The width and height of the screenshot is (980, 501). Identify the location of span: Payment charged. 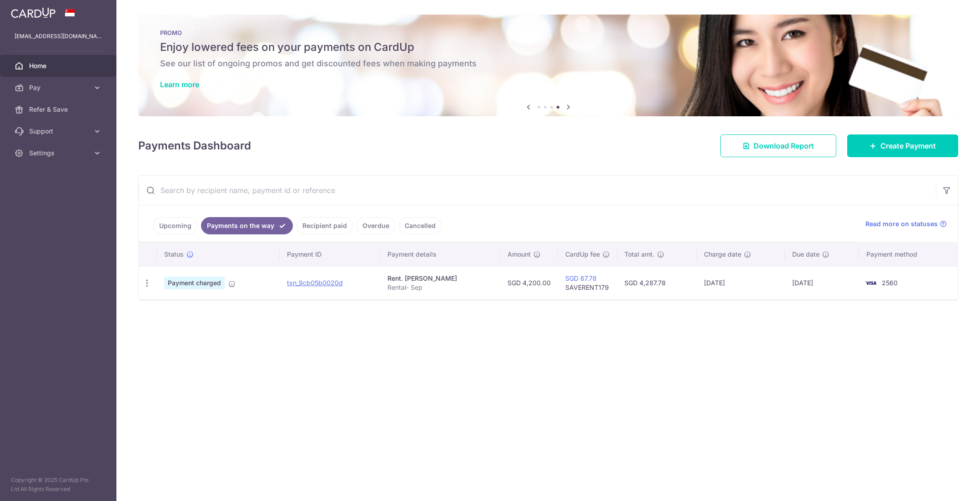
(194, 283).